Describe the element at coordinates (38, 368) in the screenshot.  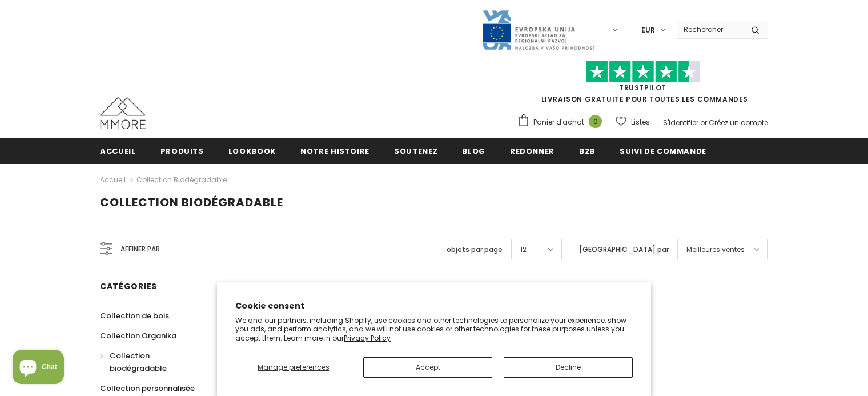
I see `inbox-online-store-chat: Shopify online store chat` at that location.